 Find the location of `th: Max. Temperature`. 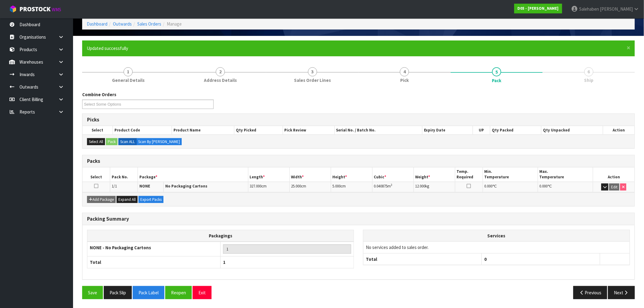

th: Max. Temperature is located at coordinates (565, 175).